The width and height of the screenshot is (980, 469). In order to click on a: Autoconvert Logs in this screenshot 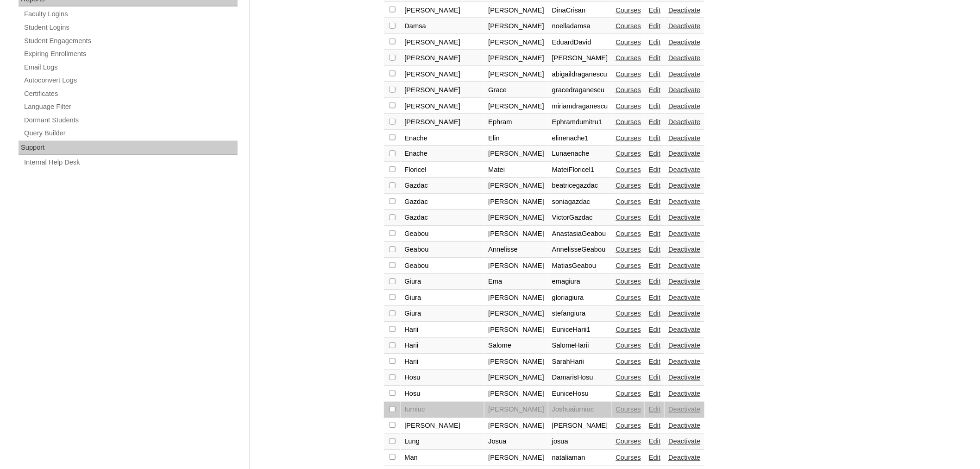, I will do `click(130, 80)`.